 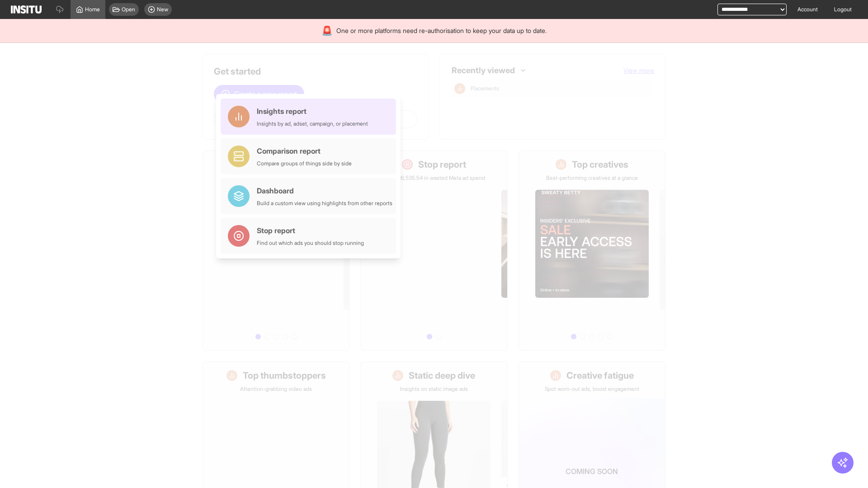 What do you see at coordinates (325, 203) in the screenshot?
I see `div: Build a custom view using highlights from other reports` at bounding box center [325, 203].